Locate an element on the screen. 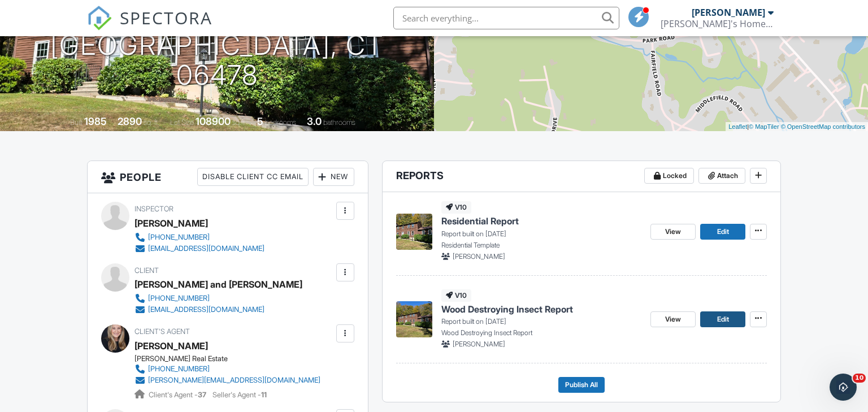  div: 3.0 is located at coordinates (314, 121).